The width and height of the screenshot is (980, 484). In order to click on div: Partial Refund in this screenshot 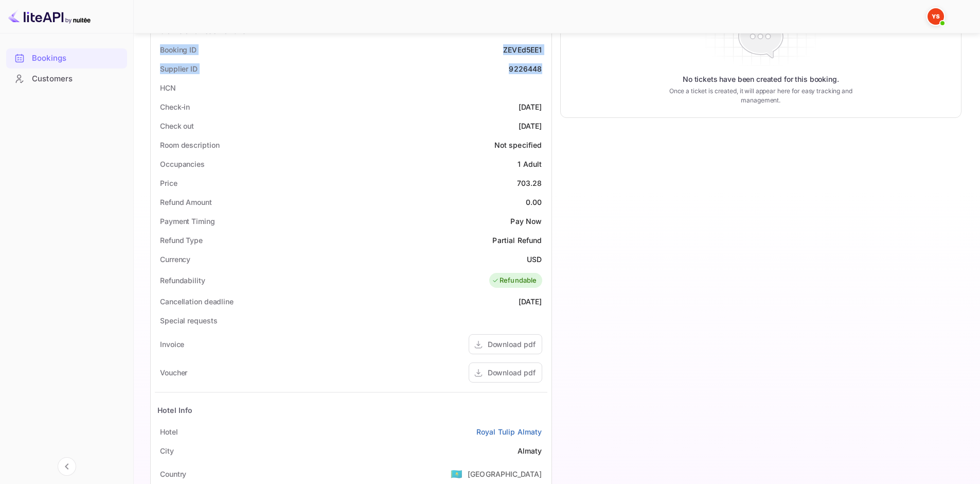, I will do `click(517, 240)`.